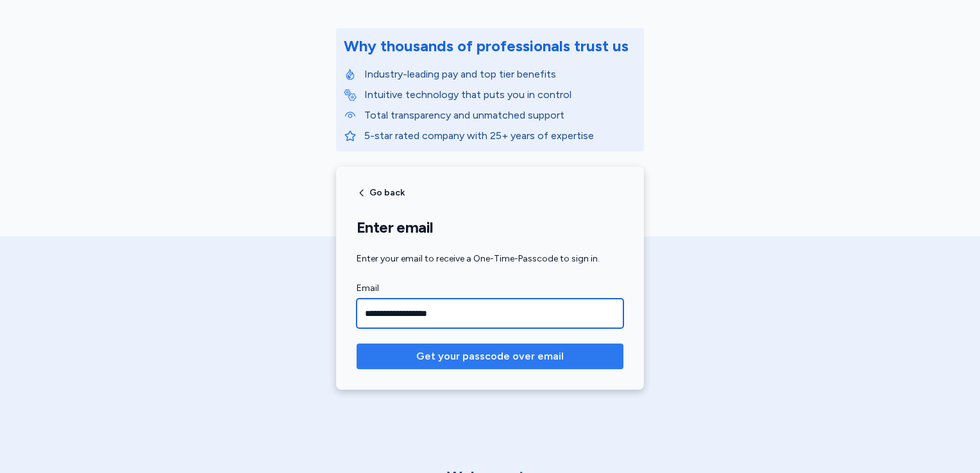  I want to click on span: Go back, so click(387, 193).